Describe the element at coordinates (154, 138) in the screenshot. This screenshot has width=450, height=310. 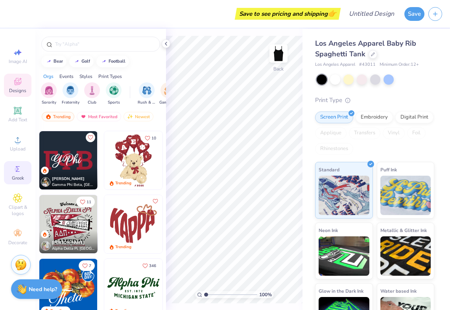
I see `span: 10` at that location.